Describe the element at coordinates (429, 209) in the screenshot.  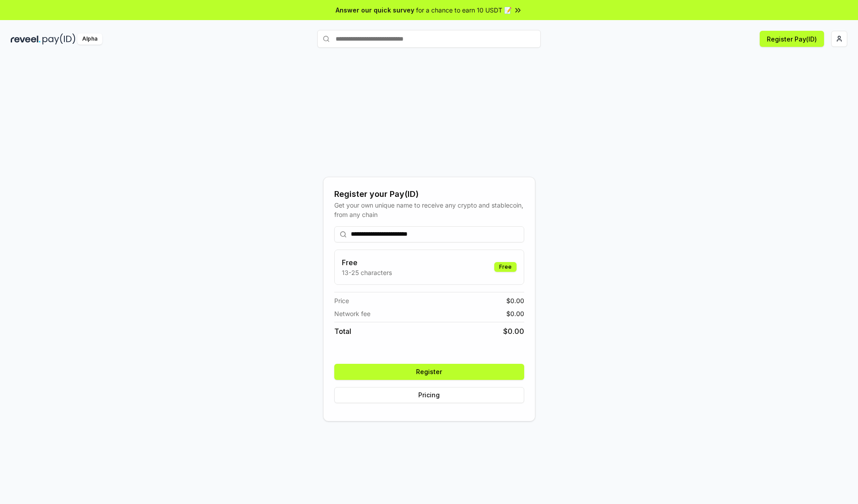
I see `div: Get your own unique name to receive any crypto and stablecoin, from any chain` at that location.